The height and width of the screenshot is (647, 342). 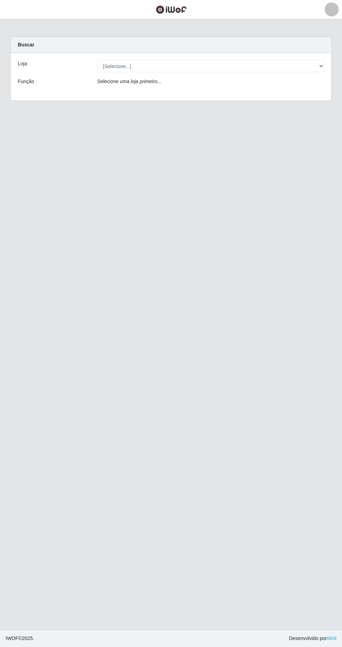 What do you see at coordinates (171, 9) in the screenshot?
I see `img: CoreUI Logo` at bounding box center [171, 9].